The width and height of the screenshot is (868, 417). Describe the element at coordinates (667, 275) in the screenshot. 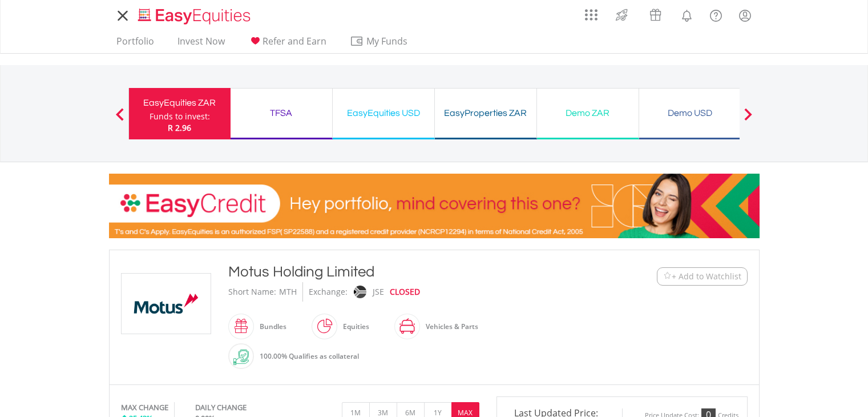

I see `img: Watchlist` at that location.